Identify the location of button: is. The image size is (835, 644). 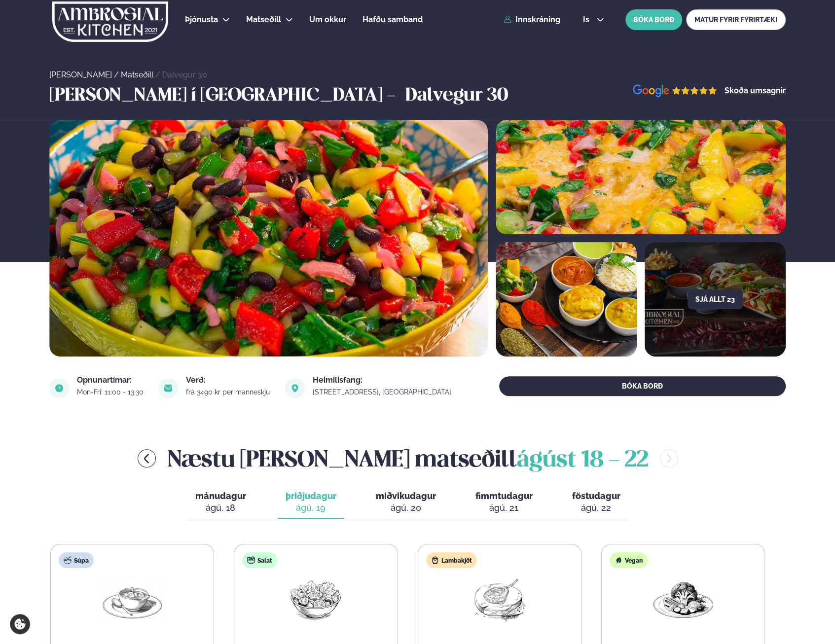
(594, 19).